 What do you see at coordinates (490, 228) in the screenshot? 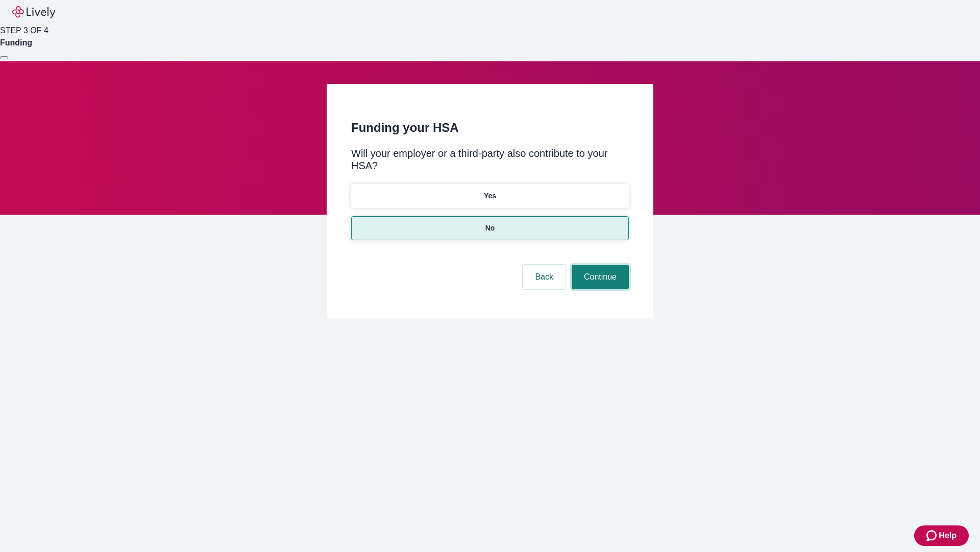
I see `p: No` at bounding box center [490, 228].